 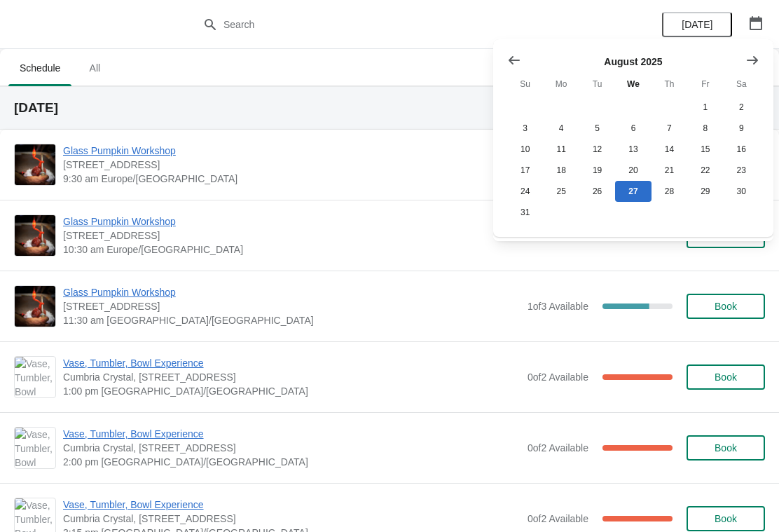 I want to click on button: Tuesday August 5 2025, so click(x=597, y=128).